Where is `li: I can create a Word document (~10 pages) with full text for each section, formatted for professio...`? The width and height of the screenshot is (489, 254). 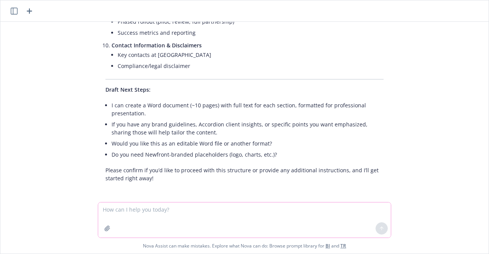 li: I can create a Word document (~10 pages) with full text for each section, formatted for professio... is located at coordinates (248, 109).